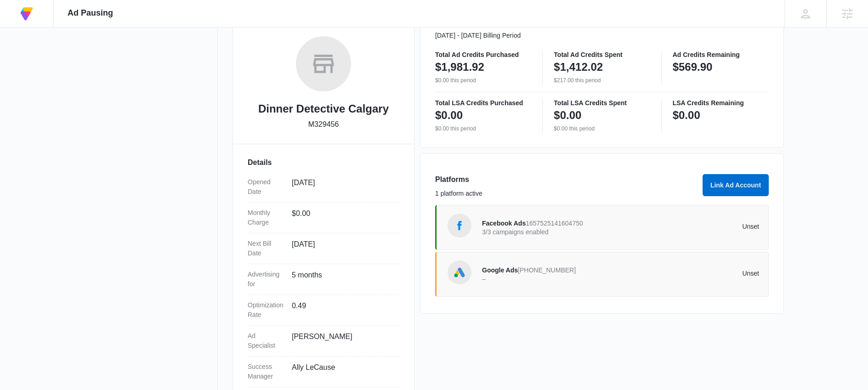  What do you see at coordinates (577, 67) in the screenshot?
I see `p: $1,412.02` at bounding box center [577, 67].